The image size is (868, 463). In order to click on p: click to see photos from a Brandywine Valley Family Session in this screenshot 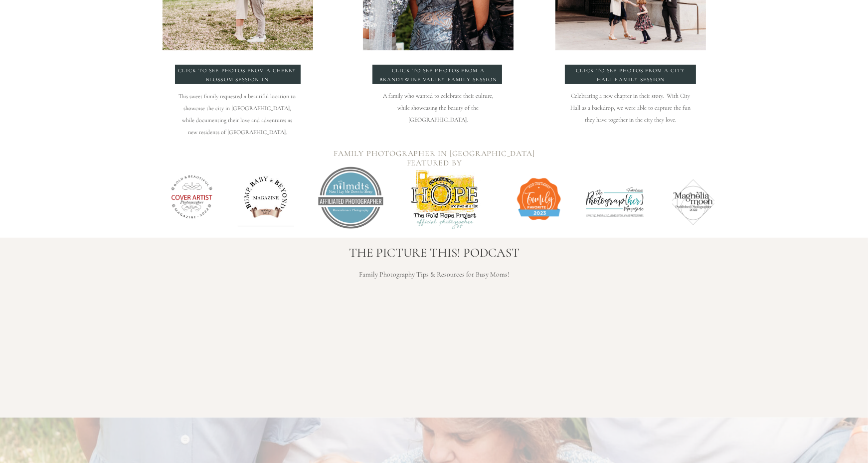, I will do `click(438, 74)`.